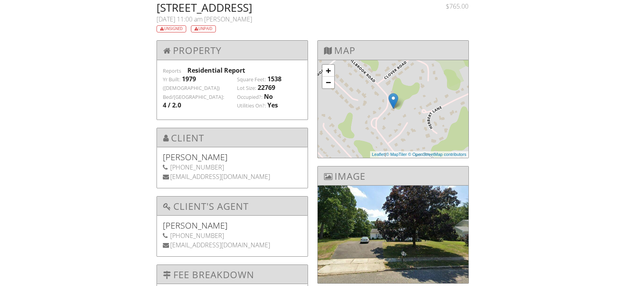 The height and width of the screenshot is (286, 625). What do you see at coordinates (274, 79) in the screenshot?
I see `div: 1538` at bounding box center [274, 79].